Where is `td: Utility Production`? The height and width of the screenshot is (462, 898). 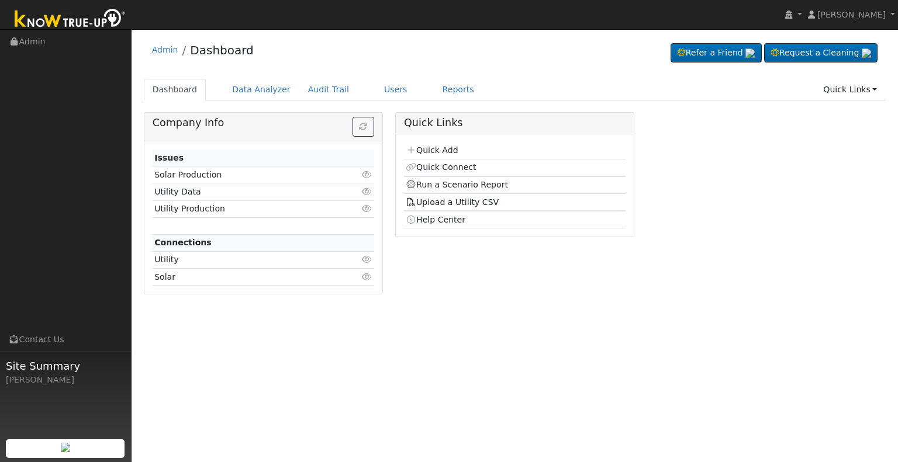
td: Utility Production is located at coordinates (246, 209).